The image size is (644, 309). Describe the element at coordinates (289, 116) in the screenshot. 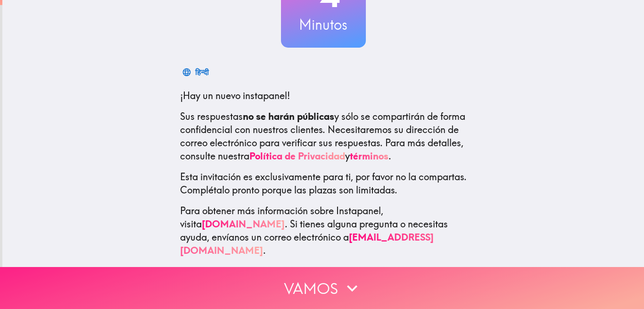

I see `b: no se harán públicas` at that location.